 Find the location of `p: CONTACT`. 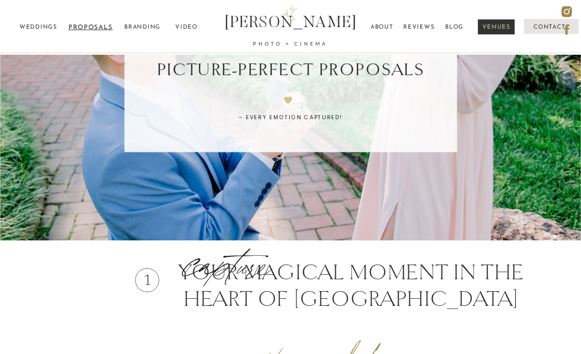

p: CONTACT is located at coordinates (549, 28).